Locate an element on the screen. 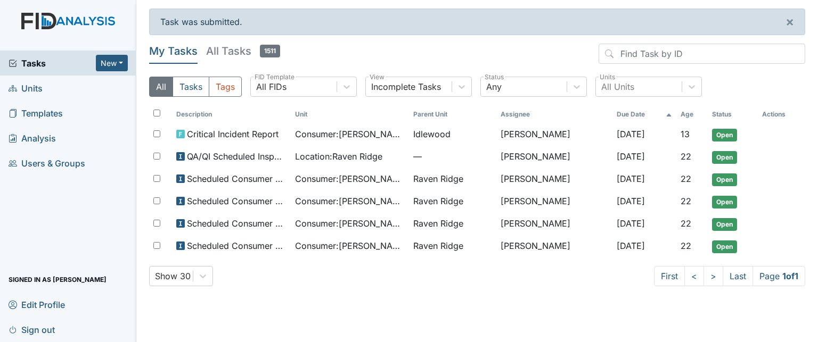  button: Tasks is located at coordinates (191, 87).